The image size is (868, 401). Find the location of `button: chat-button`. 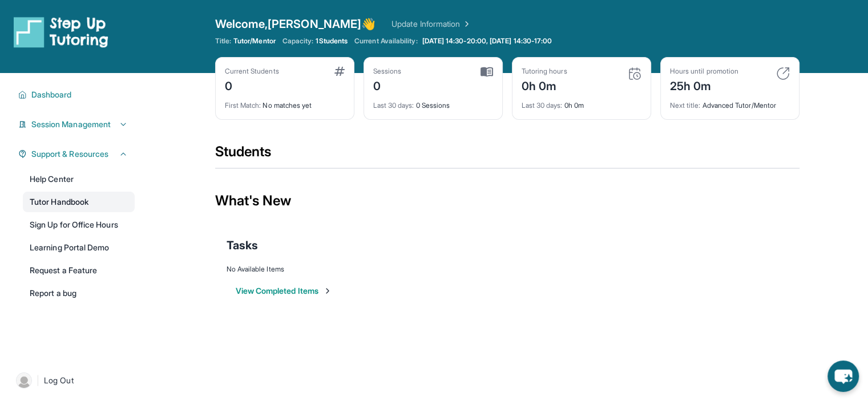

button: chat-button is located at coordinates (843, 376).